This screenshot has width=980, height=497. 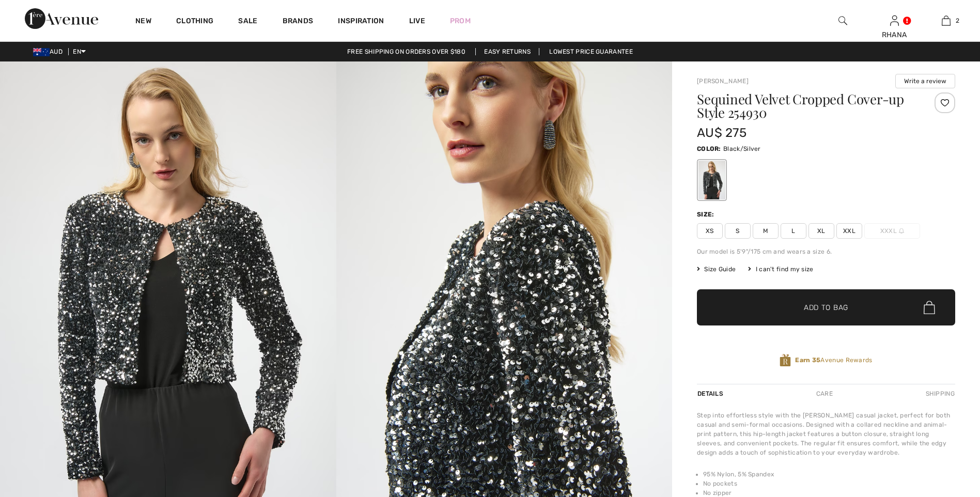 I want to click on img: My Info, so click(x=894, y=21).